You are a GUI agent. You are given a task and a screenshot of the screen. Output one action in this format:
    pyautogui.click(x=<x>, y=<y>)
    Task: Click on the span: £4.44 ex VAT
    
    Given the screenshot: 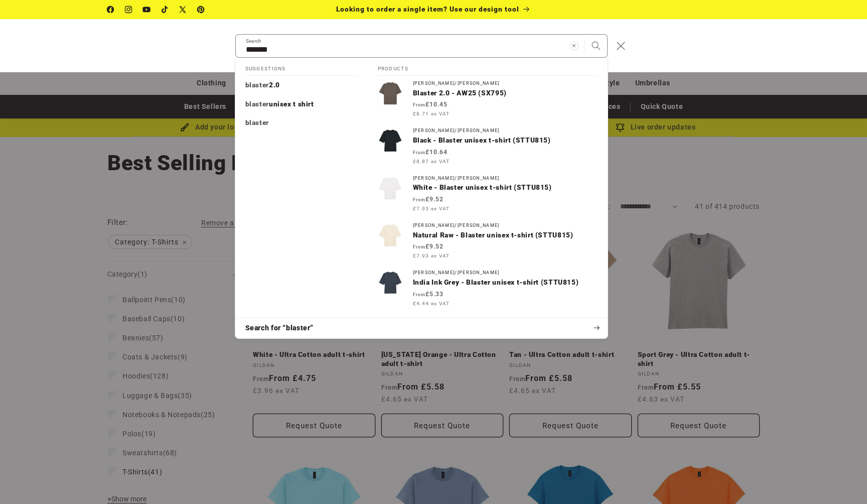 What is the action you would take?
    pyautogui.click(x=431, y=303)
    